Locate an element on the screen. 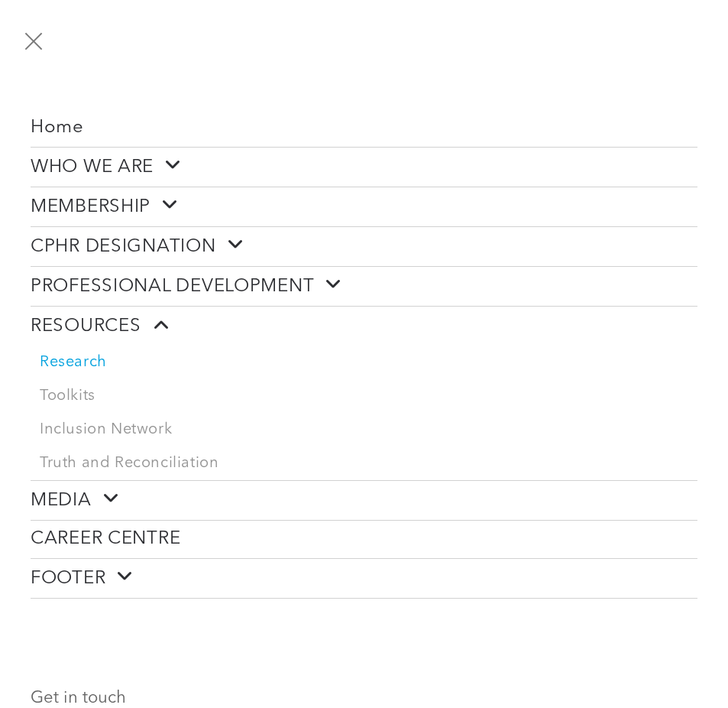 This screenshot has width=728, height=708. a: Inclusion Network is located at coordinates (364, 430).